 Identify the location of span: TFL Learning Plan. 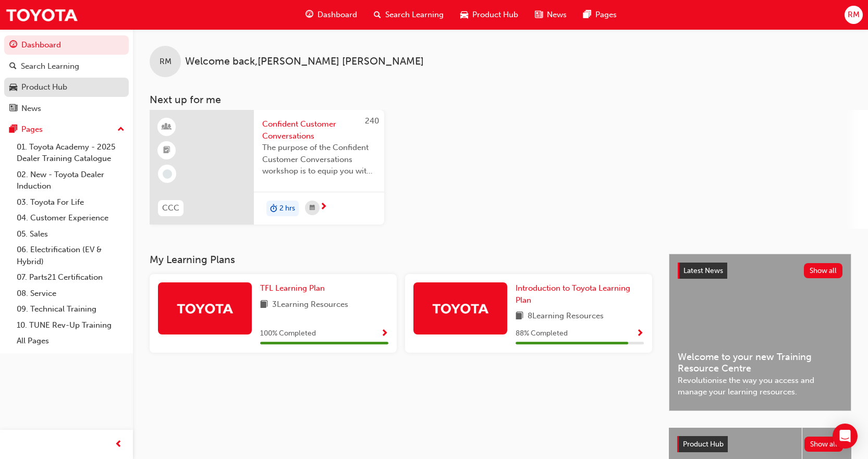
(292, 288).